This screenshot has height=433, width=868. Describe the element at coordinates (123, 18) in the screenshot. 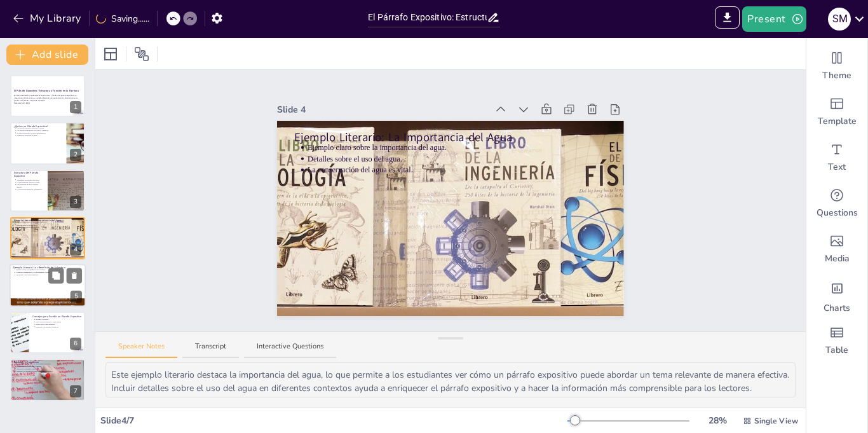

I see `div: Saving......` at that location.